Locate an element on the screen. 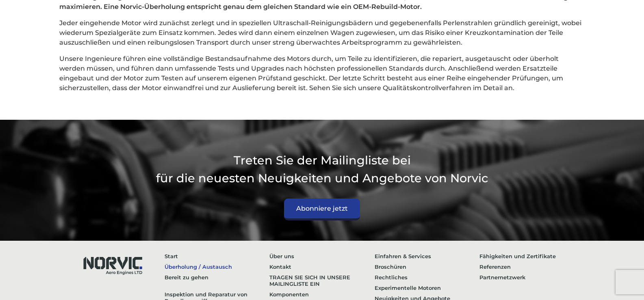  p: Treten Sie der Mailingliste bei für die neuesten Neuigkeiten und Angebote von Norvic is located at coordinates (322, 169).